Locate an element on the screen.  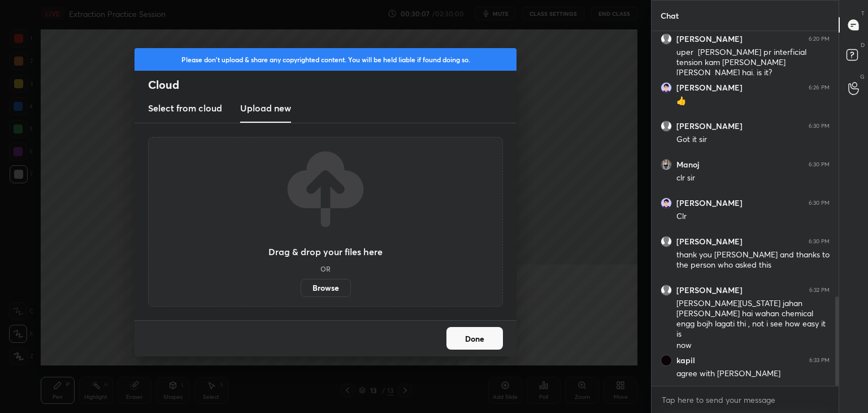
div: Please don't upload & share any copyrighted content. You will be held liable if found doing so. is located at coordinates (326, 60).